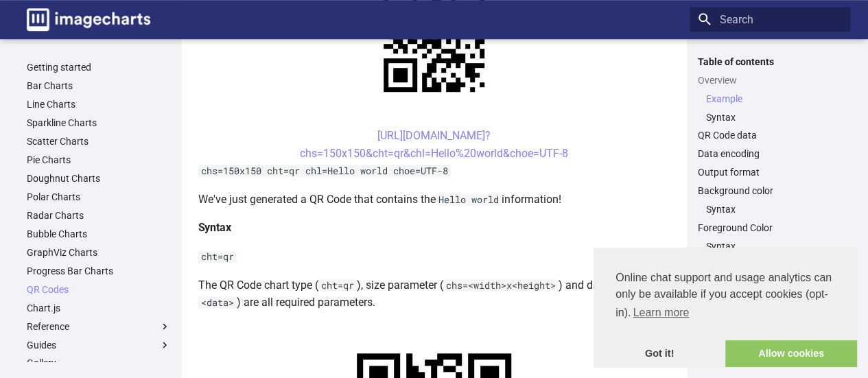 Image resolution: width=868 pixels, height=378 pixels. I want to click on a: allow cookies, so click(791, 354).